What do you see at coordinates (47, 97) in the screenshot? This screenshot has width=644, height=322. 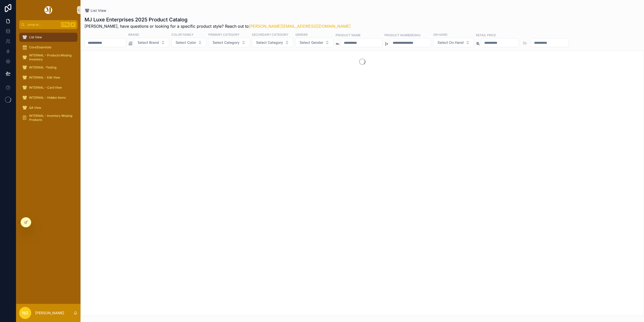 I see `span: INTERNAL - Hidden Items` at bounding box center [47, 97].